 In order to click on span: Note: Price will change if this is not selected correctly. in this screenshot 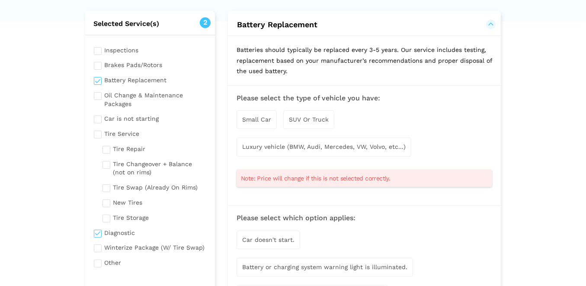, I will do `click(315, 178)`.